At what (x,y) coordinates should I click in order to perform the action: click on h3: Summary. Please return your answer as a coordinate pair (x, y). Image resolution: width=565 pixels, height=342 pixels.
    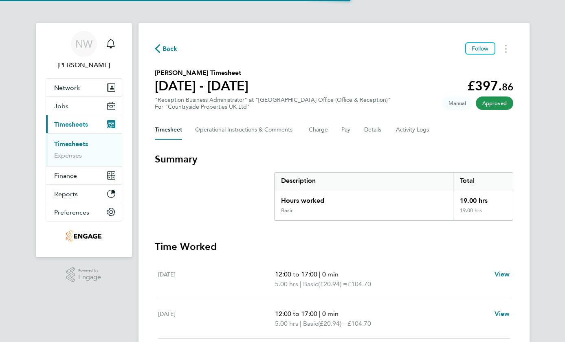
    Looking at the image, I should click on (334, 159).